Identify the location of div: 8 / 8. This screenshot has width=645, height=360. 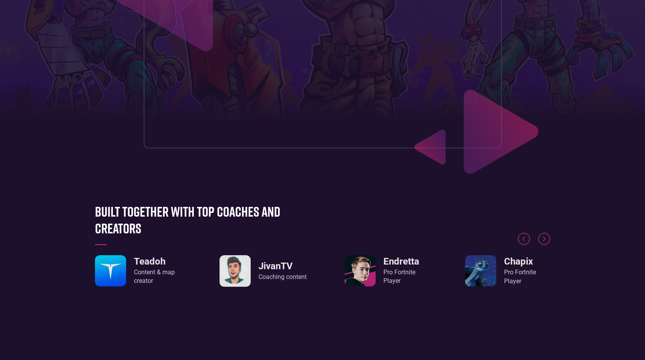
(263, 271).